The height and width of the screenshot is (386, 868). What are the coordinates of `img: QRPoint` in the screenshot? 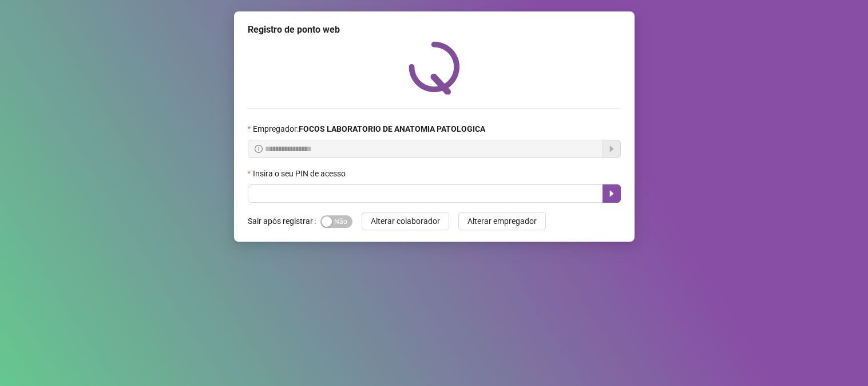 It's located at (435, 67).